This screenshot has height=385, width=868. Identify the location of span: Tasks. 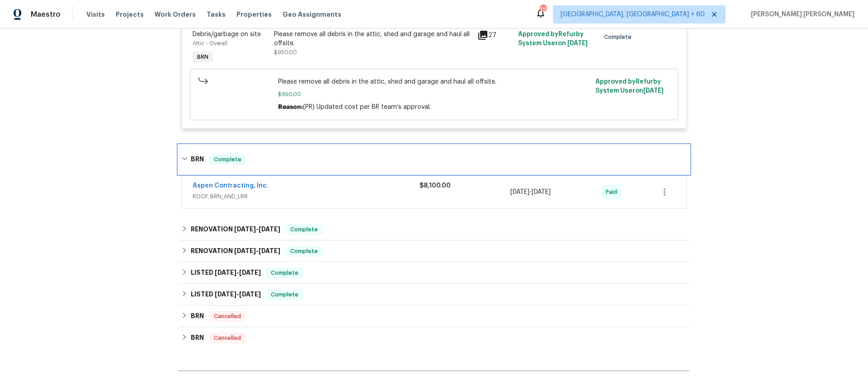
(216, 14).